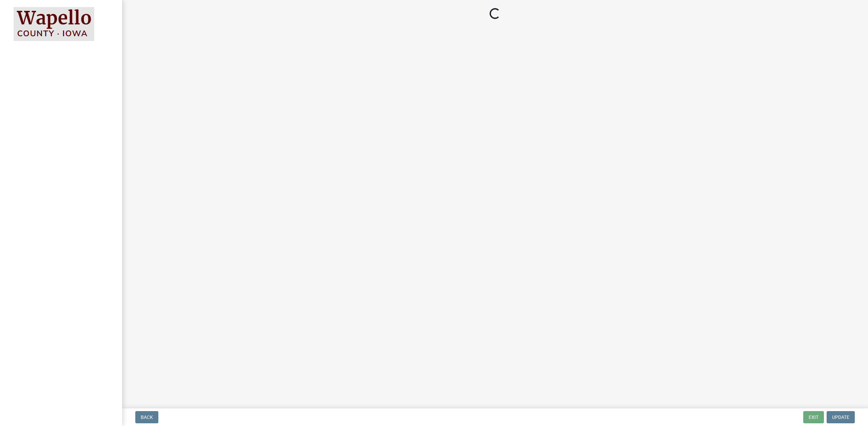 This screenshot has height=426, width=868. What do you see at coordinates (841, 417) in the screenshot?
I see `span: Update` at bounding box center [841, 417].